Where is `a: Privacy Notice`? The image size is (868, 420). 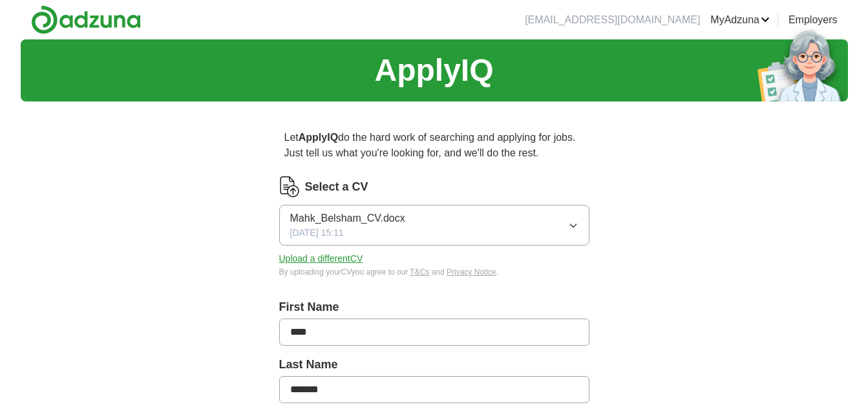
a: Privacy Notice is located at coordinates (471, 272).